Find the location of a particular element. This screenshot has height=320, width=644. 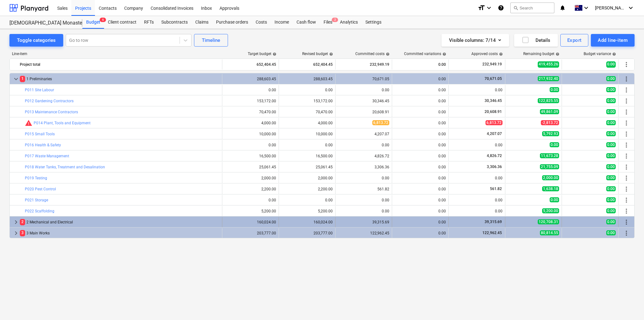

i: format_size is located at coordinates (481, 8).